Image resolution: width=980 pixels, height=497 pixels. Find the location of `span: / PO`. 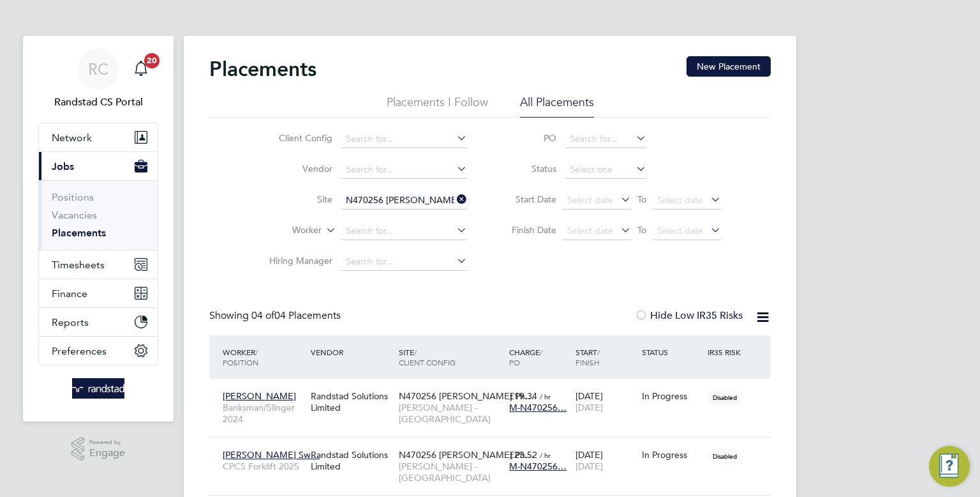

span: / PO is located at coordinates (526, 357).